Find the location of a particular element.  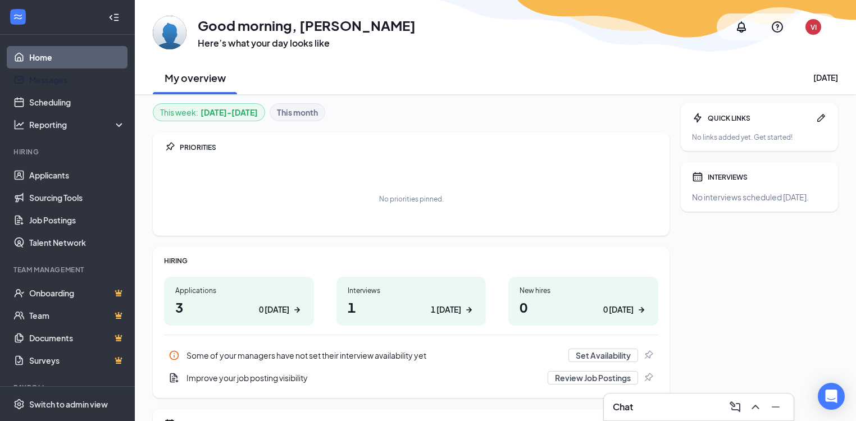

div: Payroll is located at coordinates (68, 388).